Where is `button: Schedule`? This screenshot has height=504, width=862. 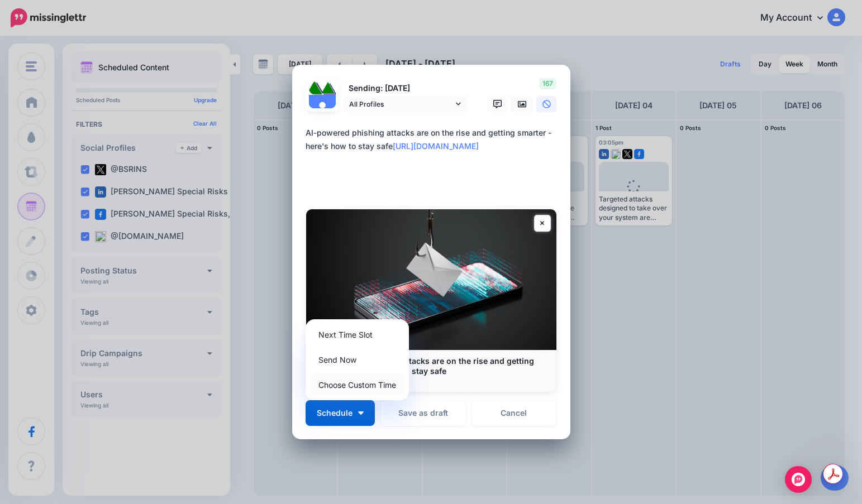 button: Schedule is located at coordinates (340, 413).